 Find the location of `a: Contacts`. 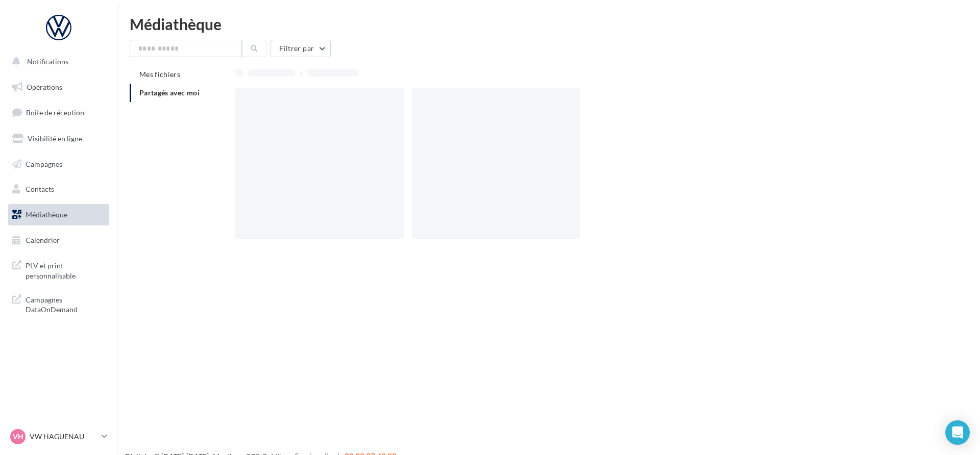

a: Contacts is located at coordinates (59, 190).